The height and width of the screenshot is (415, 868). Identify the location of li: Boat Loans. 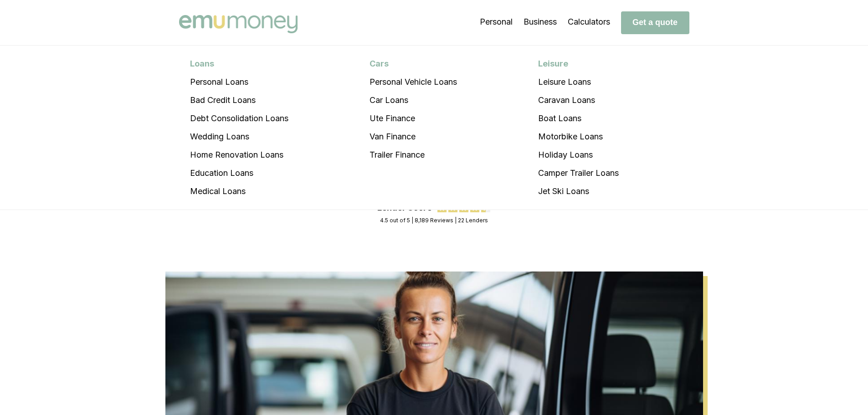
(578, 118).